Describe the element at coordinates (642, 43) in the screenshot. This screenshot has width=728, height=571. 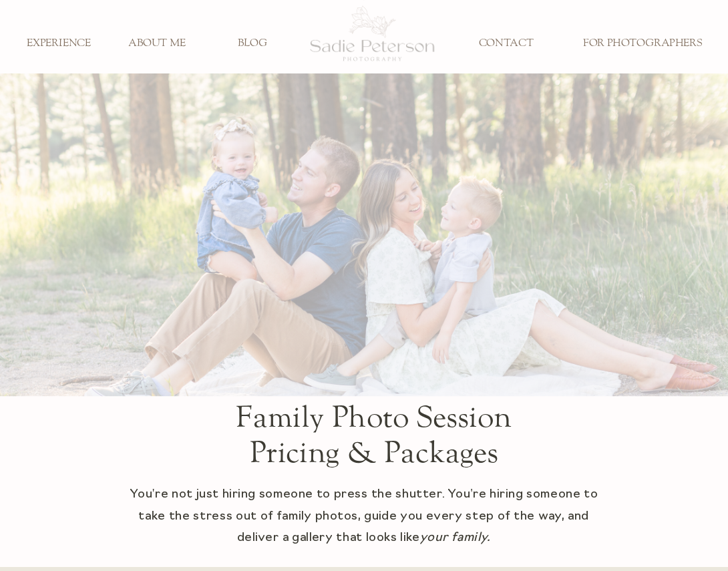
I see `h3: FOR PHOTOGRAPHERS` at that location.